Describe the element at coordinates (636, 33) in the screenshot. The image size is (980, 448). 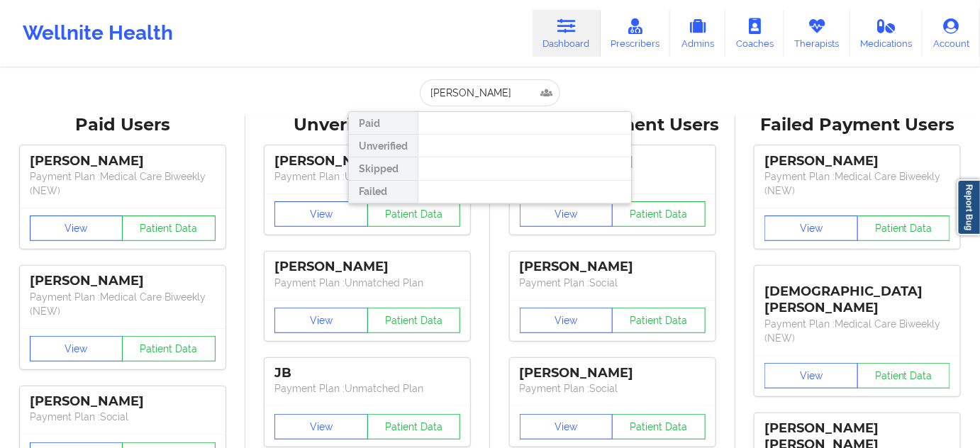
I see `a: Prescribers` at that location.